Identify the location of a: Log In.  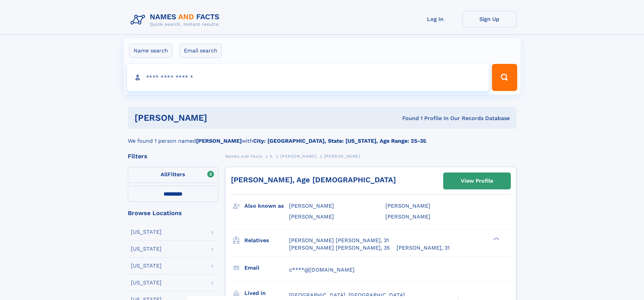
(436, 19).